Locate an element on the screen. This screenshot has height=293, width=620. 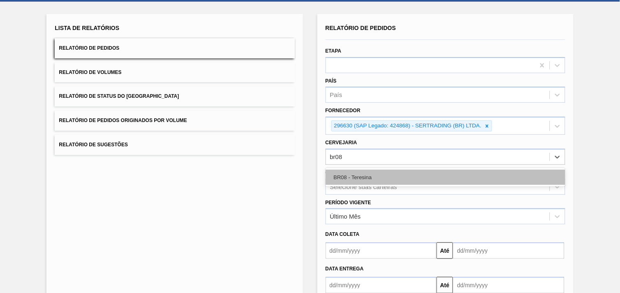
span: Lista de Relatórios is located at coordinates (87, 28).